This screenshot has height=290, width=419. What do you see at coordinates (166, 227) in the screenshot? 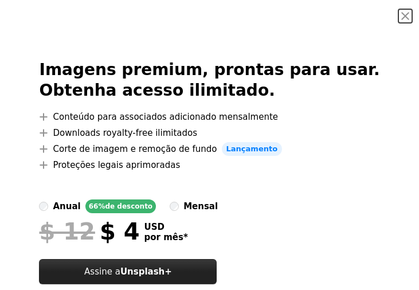
I see `span: USD` at bounding box center [166, 227].